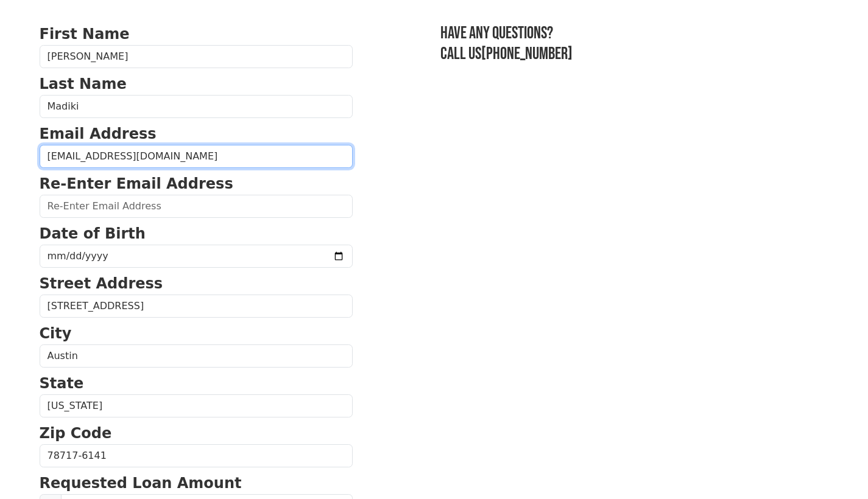 The image size is (868, 499). I want to click on strong: Re-Enter Email Address, so click(136, 184).